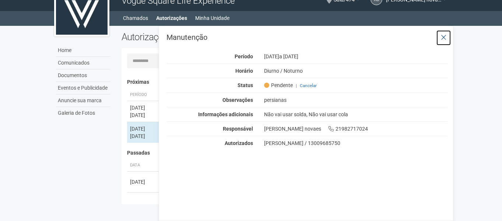 The height and width of the screenshot is (221, 502). What do you see at coordinates (245, 85) in the screenshot?
I see `strong: Status` at bounding box center [245, 85].